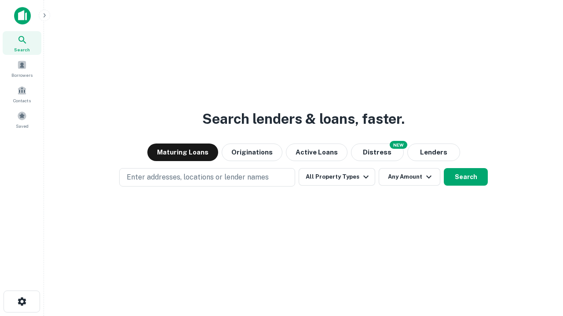 The height and width of the screenshot is (316, 563). I want to click on a: Search, so click(22, 43).